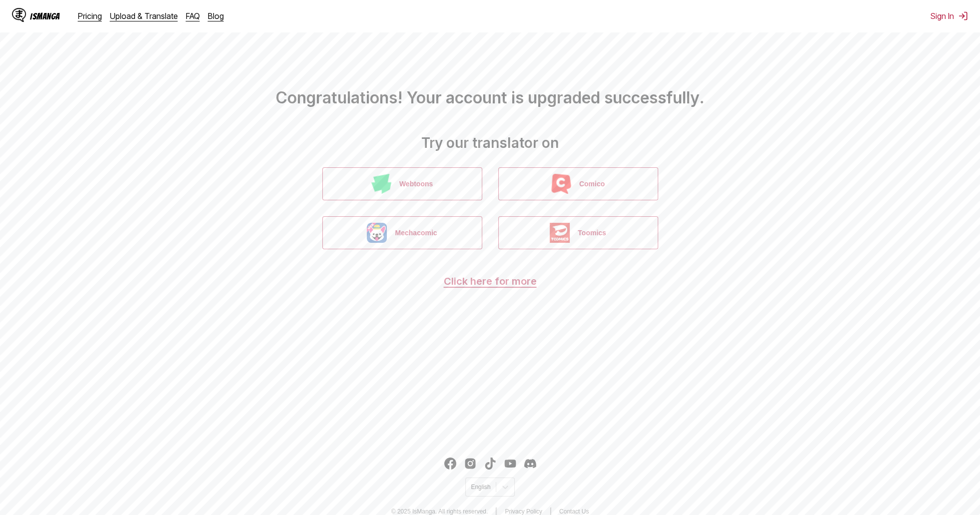 The image size is (980, 515). Describe the element at coordinates (471, 487) in the screenshot. I see `input: Select language` at that location.